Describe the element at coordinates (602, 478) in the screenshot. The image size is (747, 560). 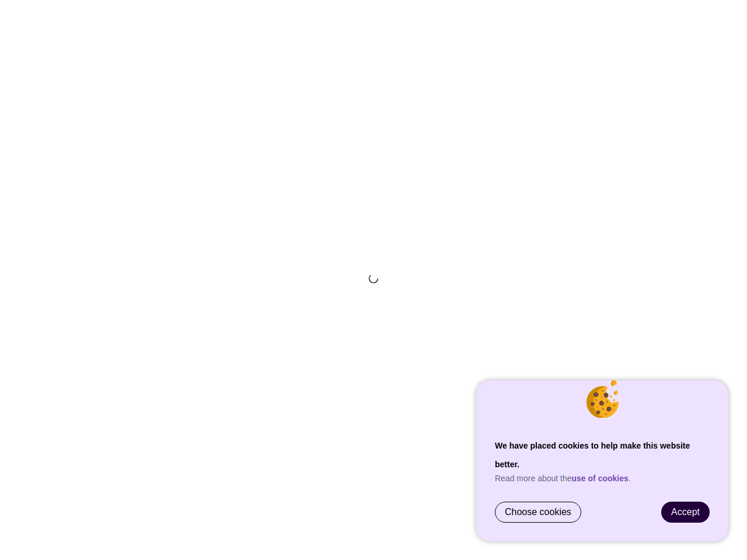
I see `p: Read more about the .` at that location.